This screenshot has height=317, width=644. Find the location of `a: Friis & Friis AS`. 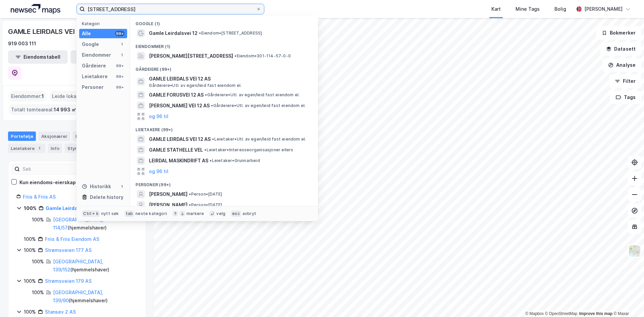

a: Friis & Friis AS is located at coordinates (39, 196).